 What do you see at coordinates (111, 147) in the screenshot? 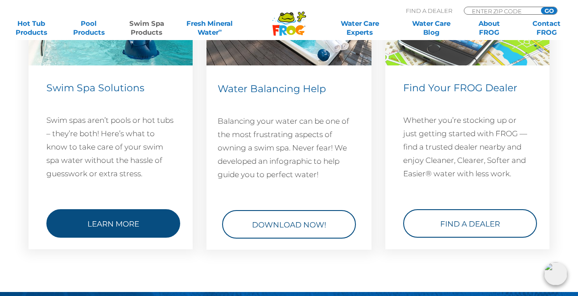
I see `p: Swim spas aren’t pools or hot tubs – they’re both! Here’s what to know to take care of your swim ...` at bounding box center [111, 147].